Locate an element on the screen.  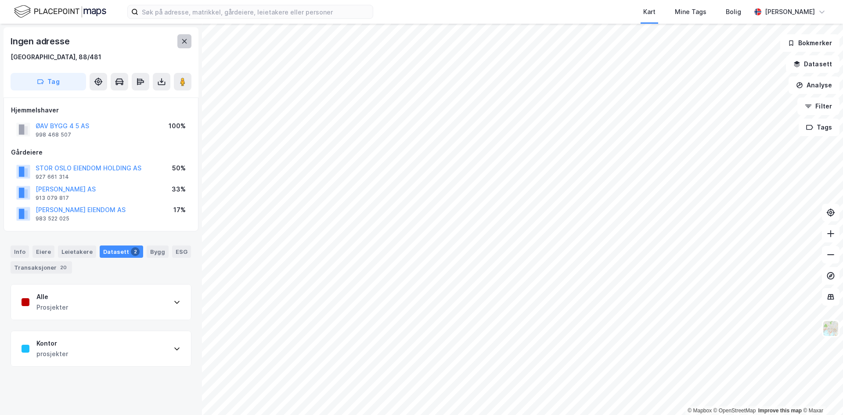
a: Mapbox is located at coordinates (700, 411).